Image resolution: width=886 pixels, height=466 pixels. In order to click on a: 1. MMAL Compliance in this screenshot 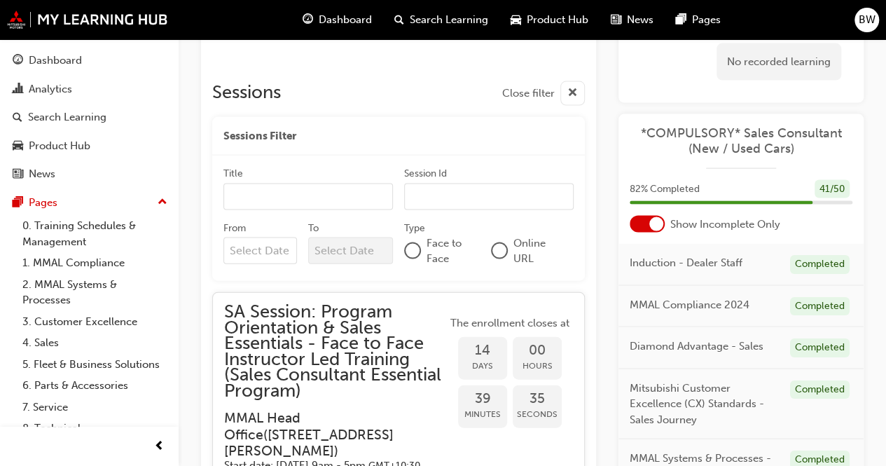, I will do `click(95, 263)`.